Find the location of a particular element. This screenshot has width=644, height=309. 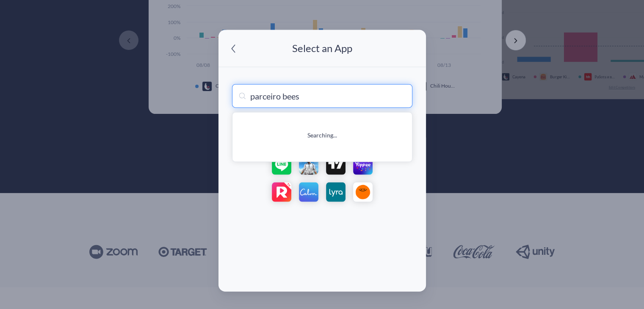

img: LINE icon is located at coordinates (282, 165).